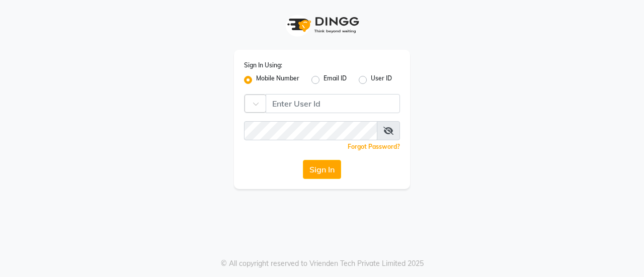 This screenshot has width=644, height=277. What do you see at coordinates (322, 170) in the screenshot?
I see `button: Sign In` at bounding box center [322, 170].